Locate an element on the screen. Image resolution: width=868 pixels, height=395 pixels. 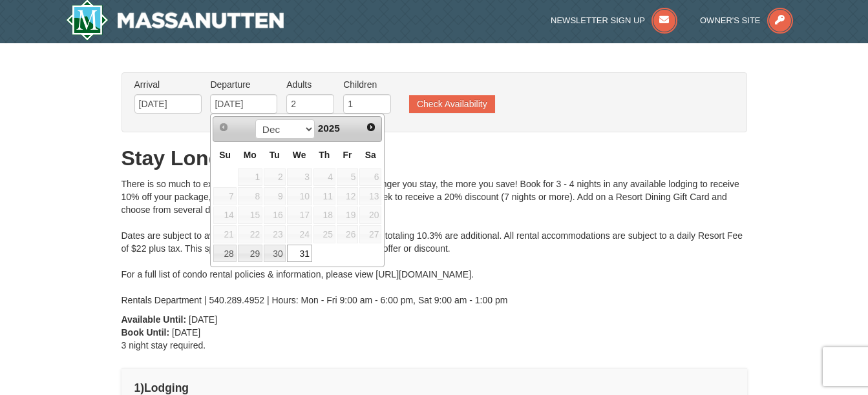
span: 3 is located at coordinates (299, 178).